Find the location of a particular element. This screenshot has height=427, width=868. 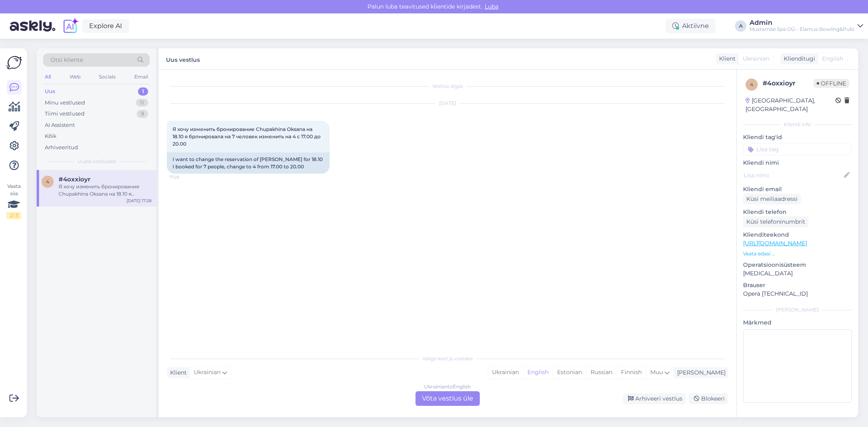

div: # 4oxxioyr is located at coordinates (788, 84).